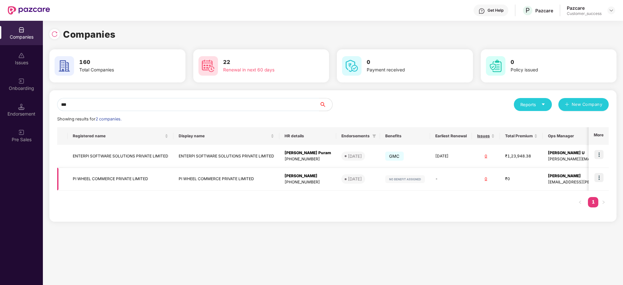 Image resolution: width=623 pixels, height=285 pixels. Describe the element at coordinates (394, 156) in the screenshot. I see `span: GMC` at that location.